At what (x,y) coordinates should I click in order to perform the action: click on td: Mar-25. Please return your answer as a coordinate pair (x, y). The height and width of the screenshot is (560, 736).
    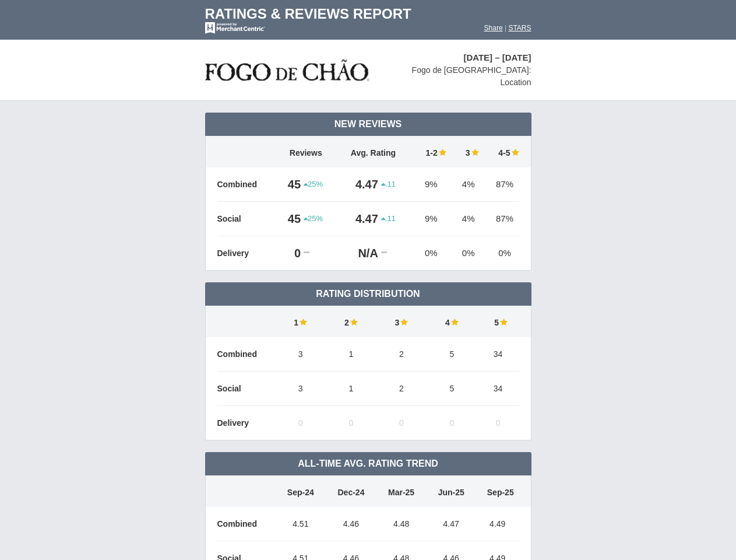
    Looking at the image, I should click on (402, 491).